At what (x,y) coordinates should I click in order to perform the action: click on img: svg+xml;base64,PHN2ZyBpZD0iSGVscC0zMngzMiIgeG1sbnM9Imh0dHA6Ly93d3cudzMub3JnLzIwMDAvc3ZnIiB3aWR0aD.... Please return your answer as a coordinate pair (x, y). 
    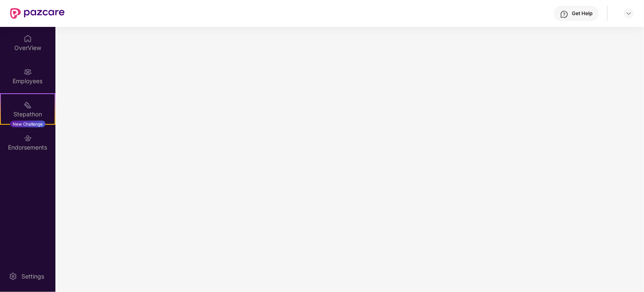
    Looking at the image, I should click on (564, 14).